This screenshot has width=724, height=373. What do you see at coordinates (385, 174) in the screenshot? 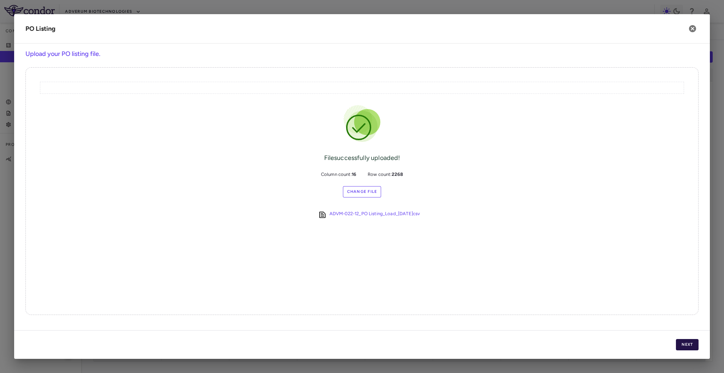
I see `span: Row count:` at bounding box center [385, 174].